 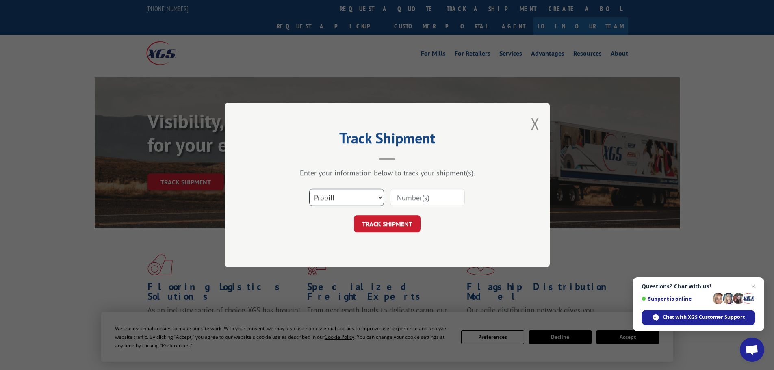 What do you see at coordinates (698, 318) in the screenshot?
I see `div: Chat with XGS Customer Support` at bounding box center [698, 318].